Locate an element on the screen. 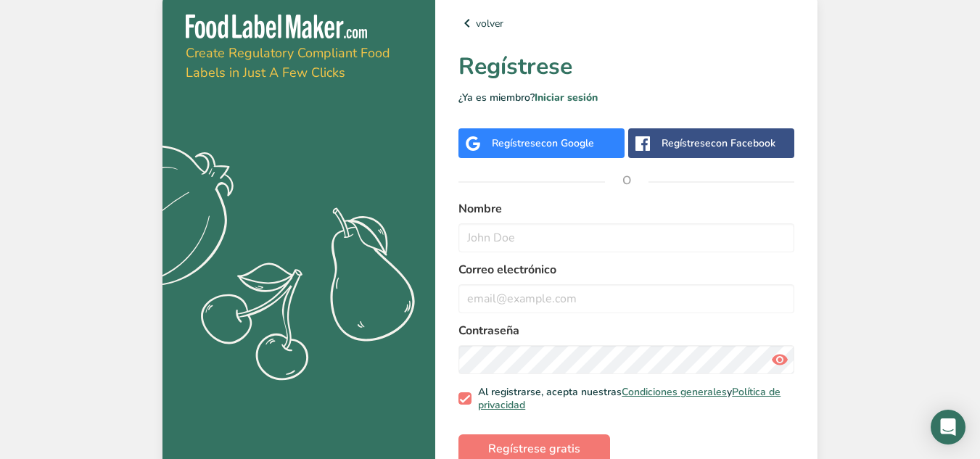 Image resolution: width=980 pixels, height=459 pixels. a: Iniciar sesión is located at coordinates (566, 97).